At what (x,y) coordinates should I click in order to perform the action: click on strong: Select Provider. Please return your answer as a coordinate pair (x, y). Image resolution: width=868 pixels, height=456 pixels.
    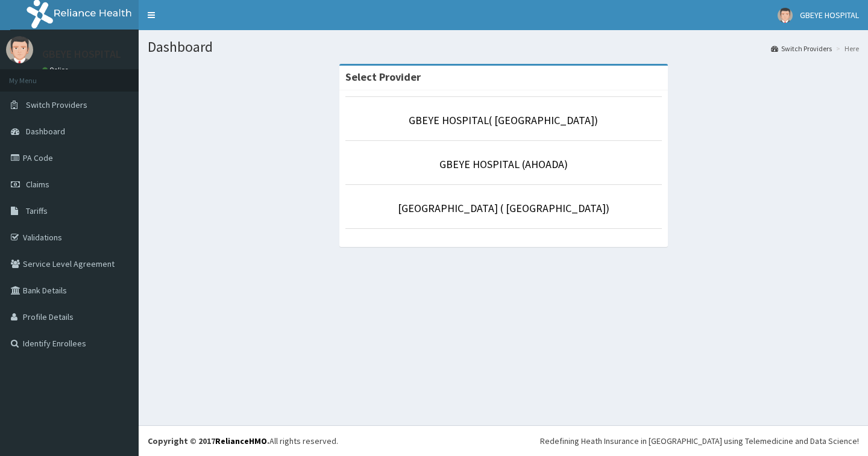
    Looking at the image, I should click on (383, 76).